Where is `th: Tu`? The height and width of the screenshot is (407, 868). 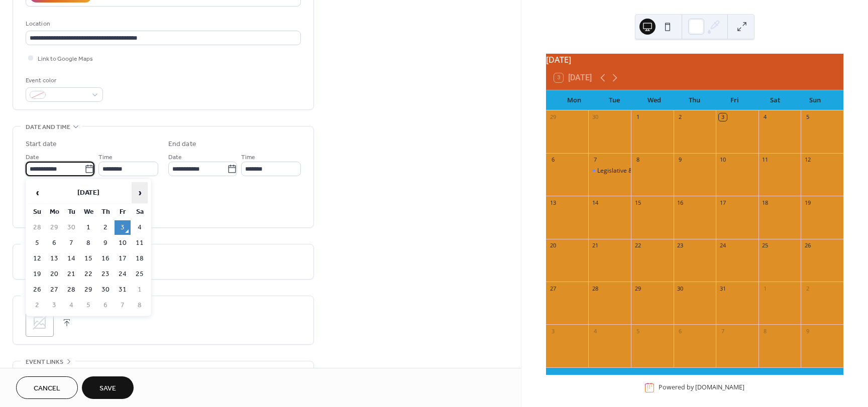 th: Tu is located at coordinates (71, 212).